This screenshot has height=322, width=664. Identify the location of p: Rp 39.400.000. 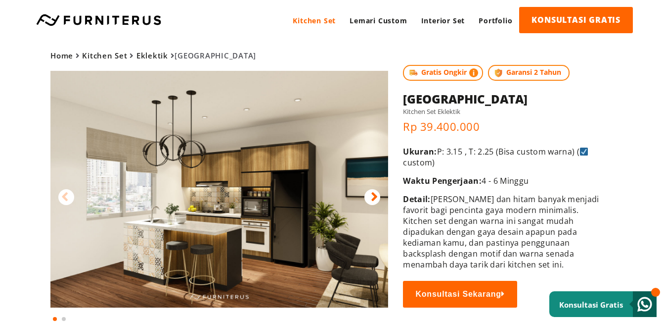
(502, 126).